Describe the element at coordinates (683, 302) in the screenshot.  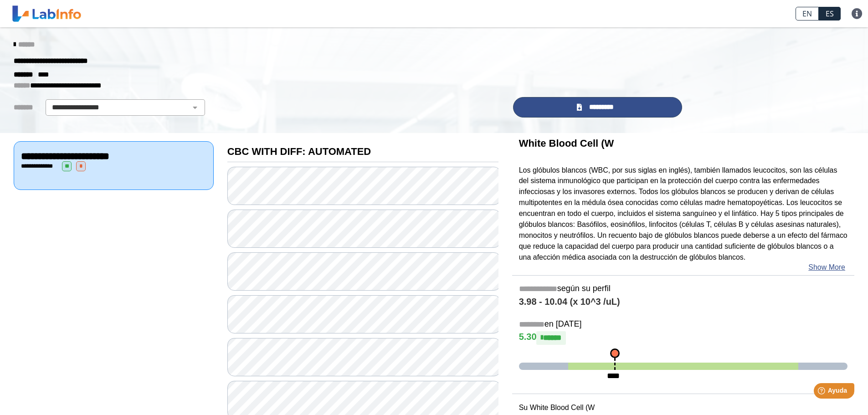
I see `h4: 3.98 - 10.04 (x 10^3 /uL)` at that location.